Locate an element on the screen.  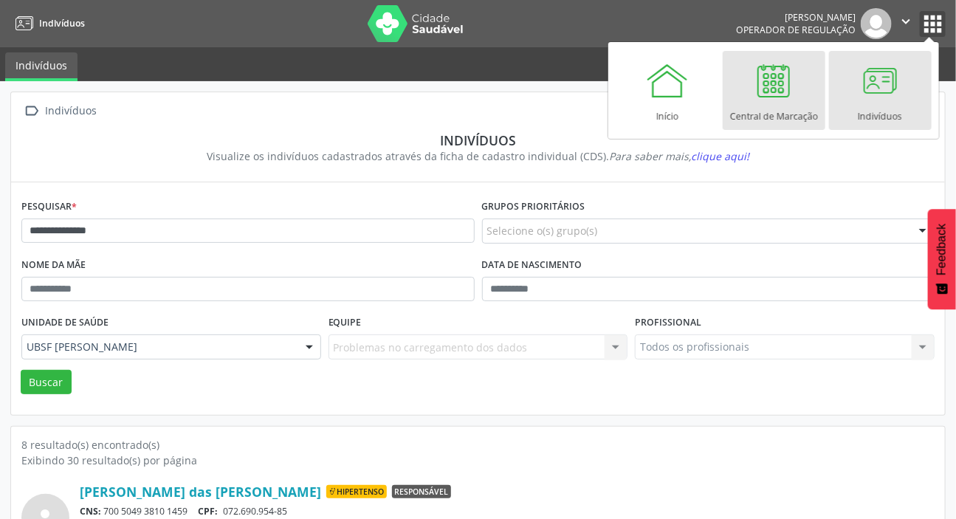
span: Hipertenso is located at coordinates (356, 492).